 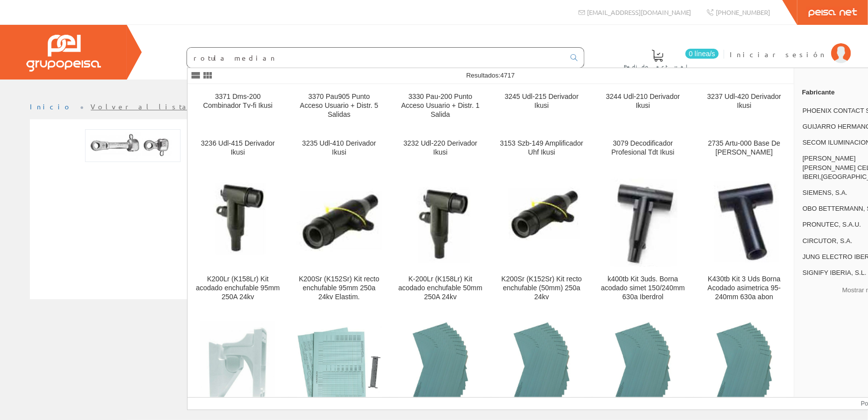 What do you see at coordinates (340, 106) in the screenshot?
I see `div: 3370 Pau905 Punto Acceso Usuario + Distr. 5 Salidas` at bounding box center [340, 106].